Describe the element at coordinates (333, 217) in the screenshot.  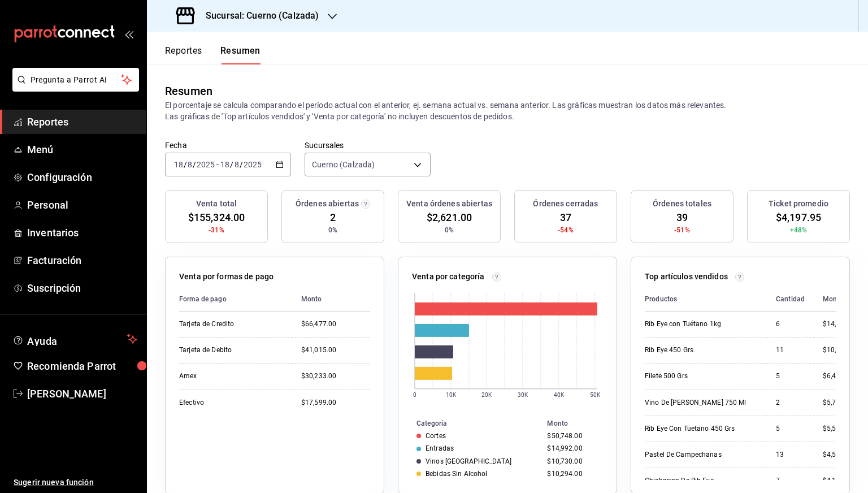
I see `span: 2` at that location.